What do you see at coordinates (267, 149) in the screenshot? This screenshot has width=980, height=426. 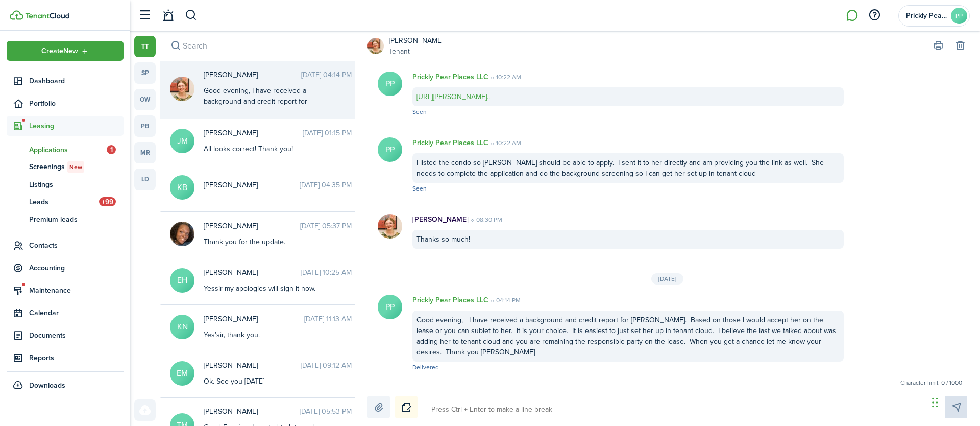 I see `div: All looks correct! Thank you!` at bounding box center [267, 149].